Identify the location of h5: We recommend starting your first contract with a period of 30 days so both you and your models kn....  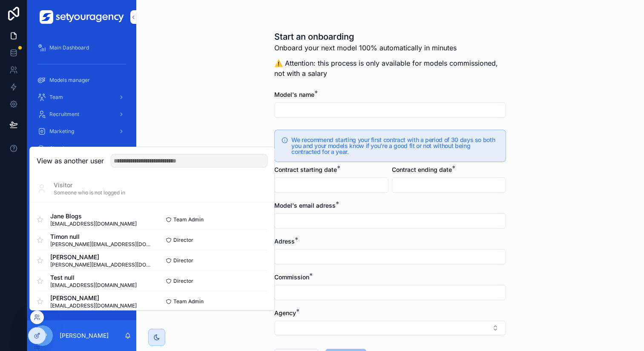
(395, 146).